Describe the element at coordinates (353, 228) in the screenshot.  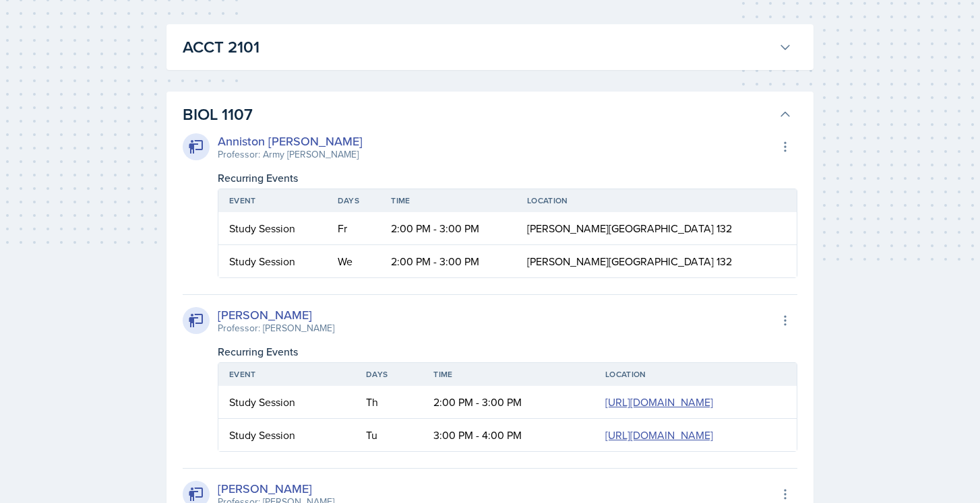
I see `td: Fr` at that location.